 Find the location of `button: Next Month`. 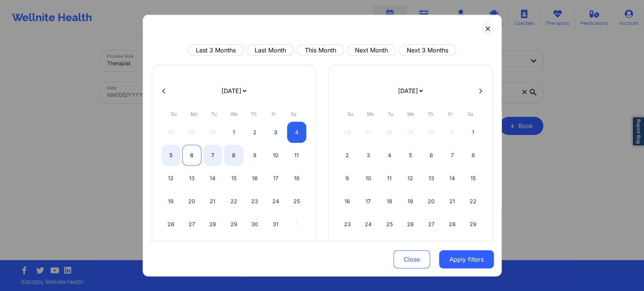

button: Next Month is located at coordinates (371, 50).